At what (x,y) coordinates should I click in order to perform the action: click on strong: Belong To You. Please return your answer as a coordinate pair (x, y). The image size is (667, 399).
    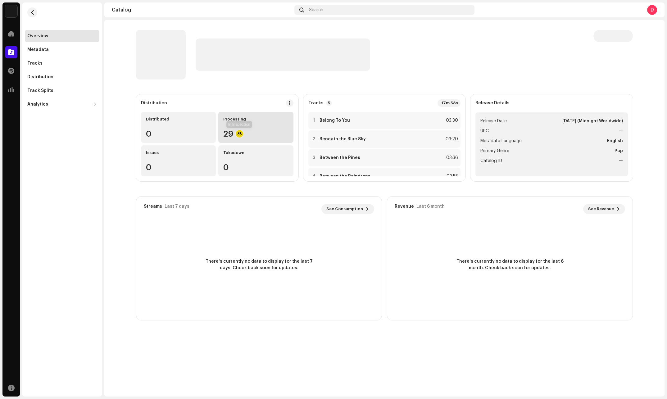
    Looking at the image, I should click on (335, 121).